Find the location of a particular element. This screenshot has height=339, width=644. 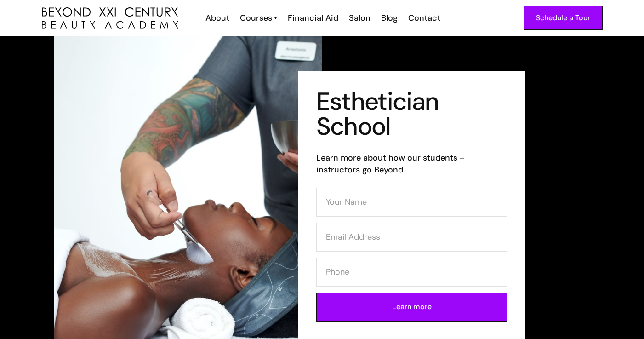

div: Contact is located at coordinates (424, 18).